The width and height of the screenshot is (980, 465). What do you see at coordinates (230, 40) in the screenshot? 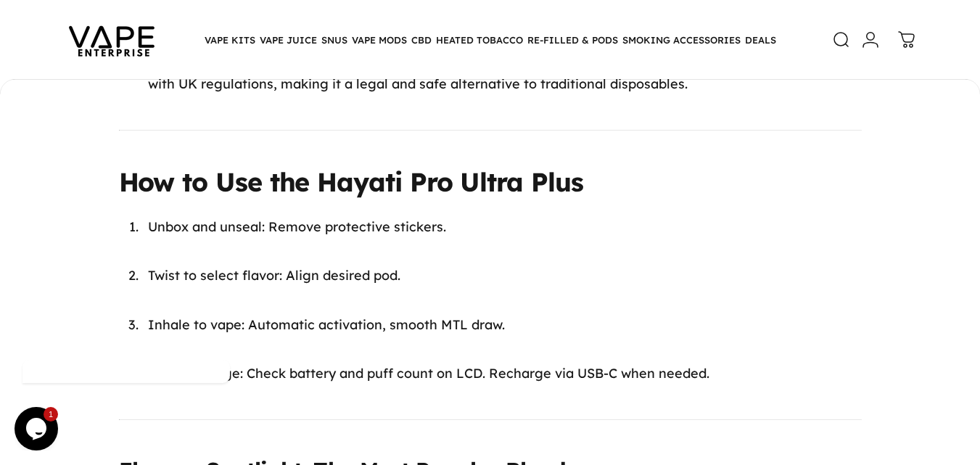
I see `summary: VAPE KITS` at bounding box center [230, 40].